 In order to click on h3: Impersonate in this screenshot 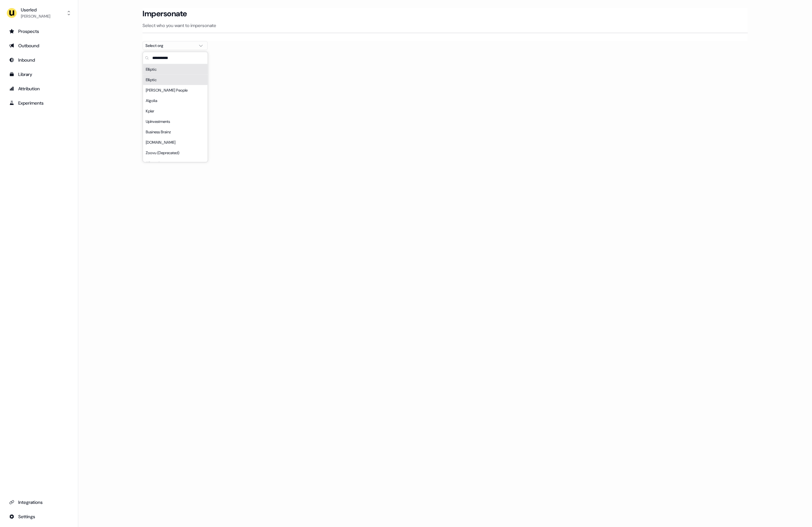, I will do `click(164, 14)`.